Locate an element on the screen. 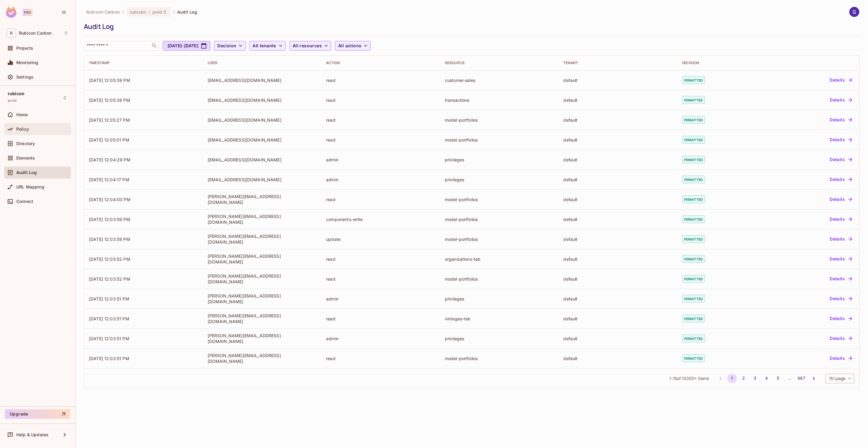 The image size is (868, 448). button: All tenants is located at coordinates (267, 46).